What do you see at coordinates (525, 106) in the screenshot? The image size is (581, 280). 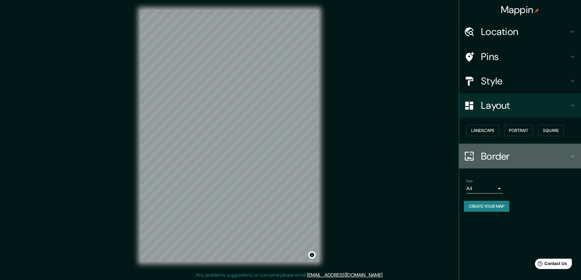 I see `h4: Layout` at bounding box center [525, 106].